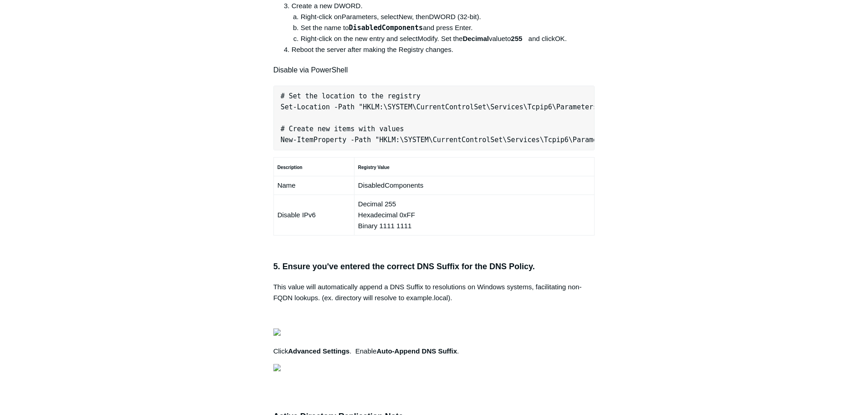 Image resolution: width=868 pixels, height=415 pixels. What do you see at coordinates (474, 186) in the screenshot?
I see `td: DisabledComponents` at bounding box center [474, 186].